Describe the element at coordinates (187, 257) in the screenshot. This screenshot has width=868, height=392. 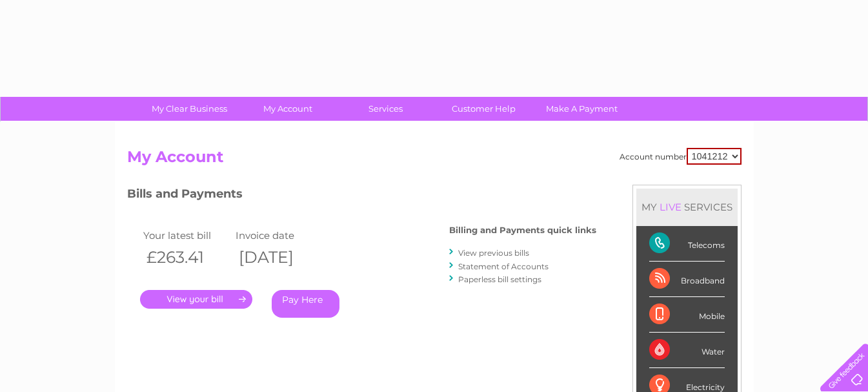
I see `th: £263.41` at that location.